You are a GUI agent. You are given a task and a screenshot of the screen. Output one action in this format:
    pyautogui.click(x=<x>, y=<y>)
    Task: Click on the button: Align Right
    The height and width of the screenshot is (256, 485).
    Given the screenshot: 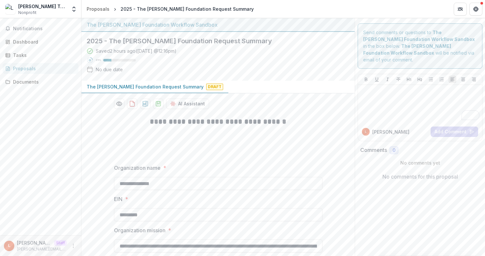 What is the action you would take?
    pyautogui.click(x=474, y=79)
    